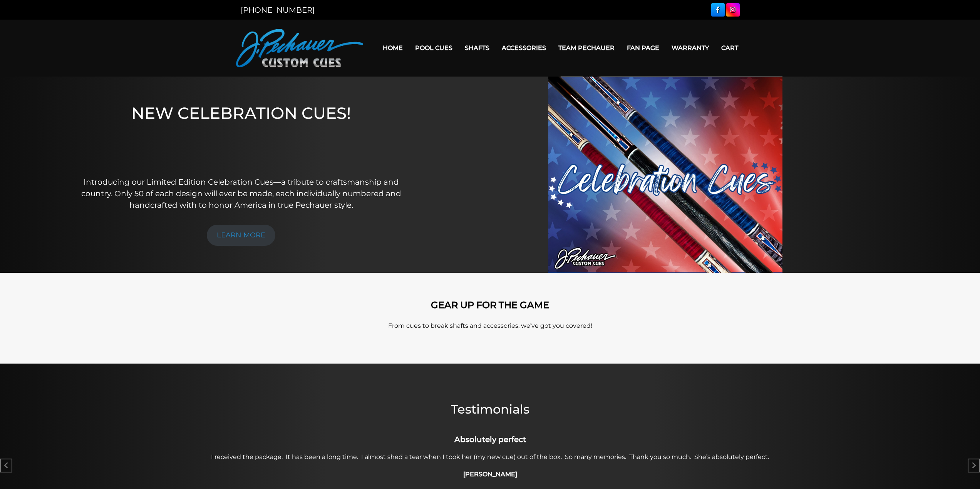  What do you see at coordinates (587, 48) in the screenshot?
I see `a: Team Pechauer` at bounding box center [587, 48].